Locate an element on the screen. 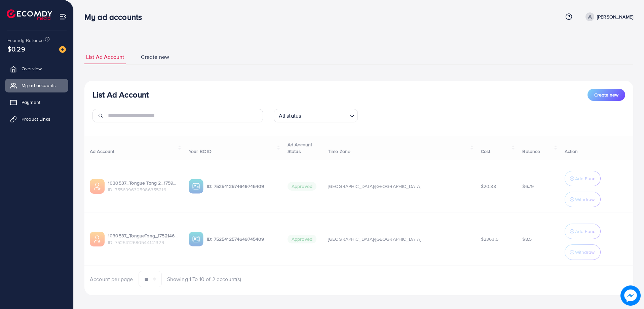 The height and width of the screenshot is (309, 644). button: Create new is located at coordinates (606, 95).